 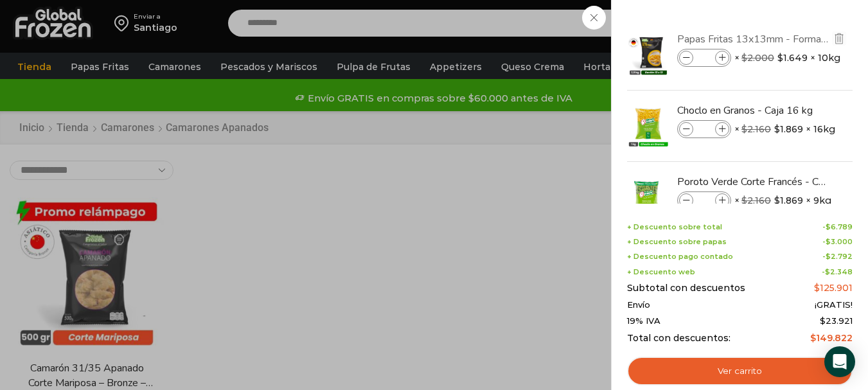 What do you see at coordinates (785, 129) in the screenshot?
I see `span: × × 16kg` at bounding box center [785, 129].